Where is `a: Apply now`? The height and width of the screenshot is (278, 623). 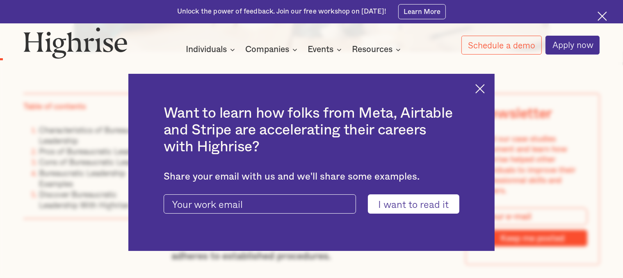 a: Apply now is located at coordinates (573, 45).